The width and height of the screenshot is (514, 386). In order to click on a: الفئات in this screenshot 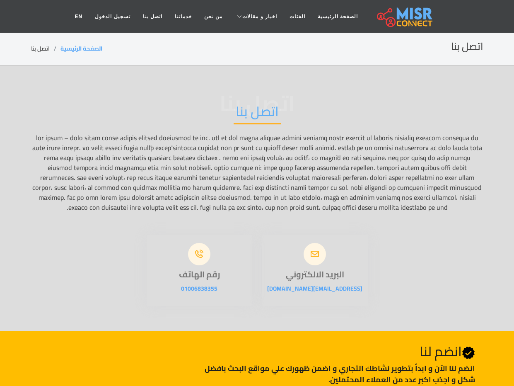, I will do `click(297, 17)`.